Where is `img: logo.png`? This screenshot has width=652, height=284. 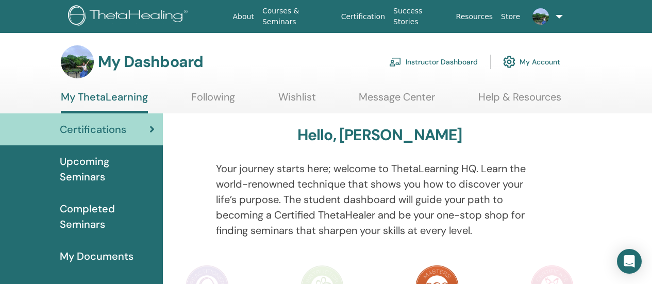
img: logo.png is located at coordinates (129, 16).